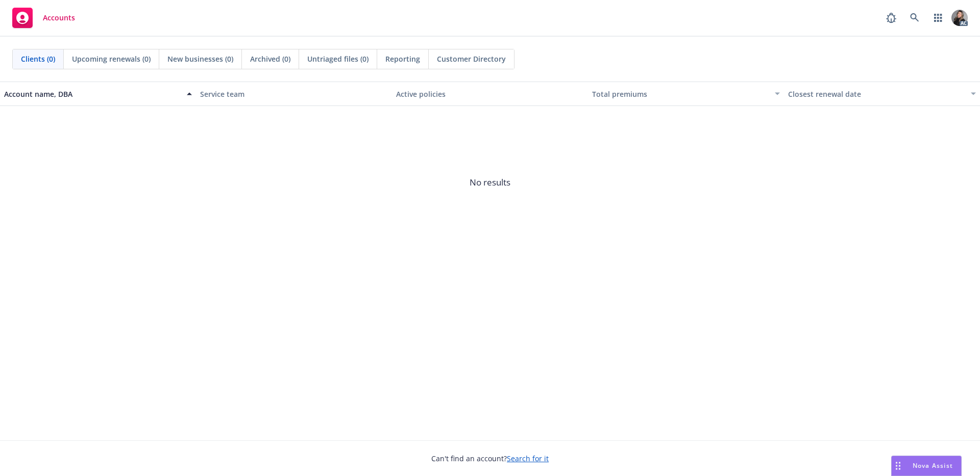  What do you see at coordinates (681, 94) in the screenshot?
I see `div: Total premiums` at bounding box center [681, 94].